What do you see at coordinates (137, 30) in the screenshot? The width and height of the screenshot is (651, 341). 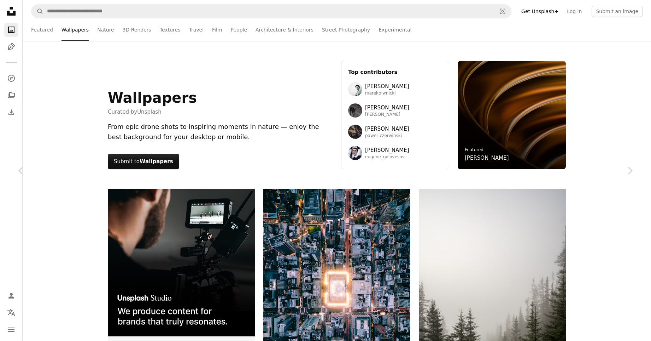 I see `a: 3D Renders` at bounding box center [137, 30].